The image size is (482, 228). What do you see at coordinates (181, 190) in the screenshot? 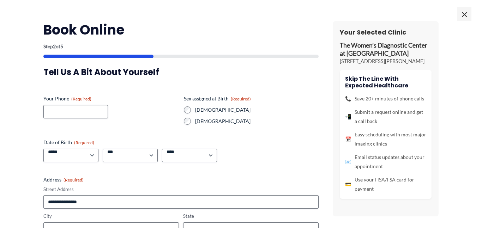
I see `label: Street Address` at bounding box center [181, 190].